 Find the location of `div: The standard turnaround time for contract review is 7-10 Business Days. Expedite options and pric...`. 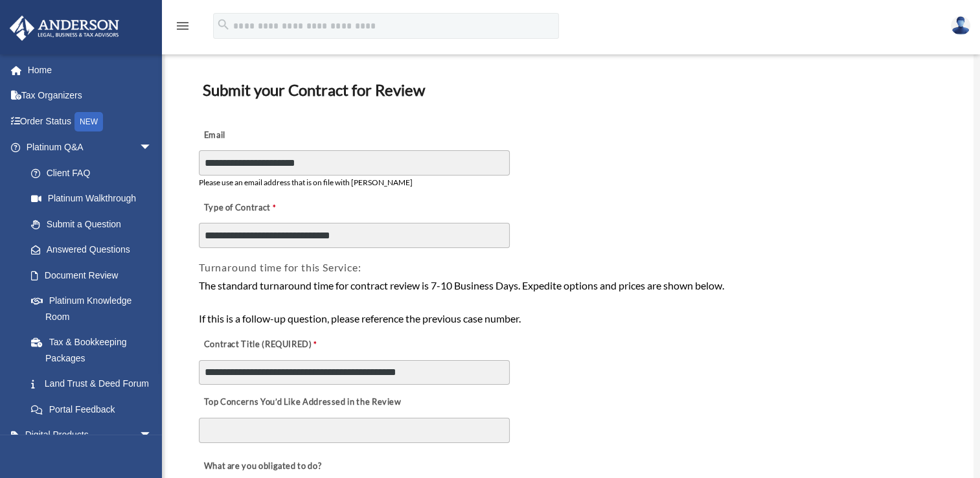

div: The standard turnaround time for contract review is 7-10 Business Days. Expedite options and pric... is located at coordinates (569, 302).